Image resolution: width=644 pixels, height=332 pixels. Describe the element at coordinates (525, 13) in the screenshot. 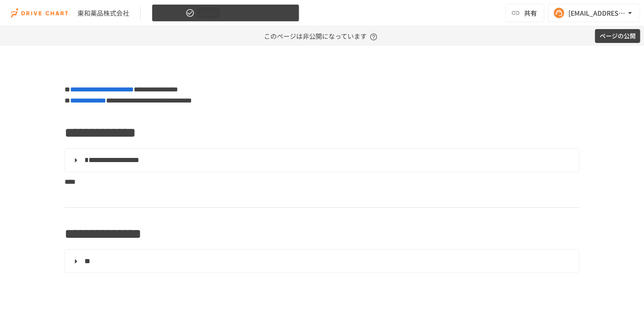

I see `button: 共有` at that location.